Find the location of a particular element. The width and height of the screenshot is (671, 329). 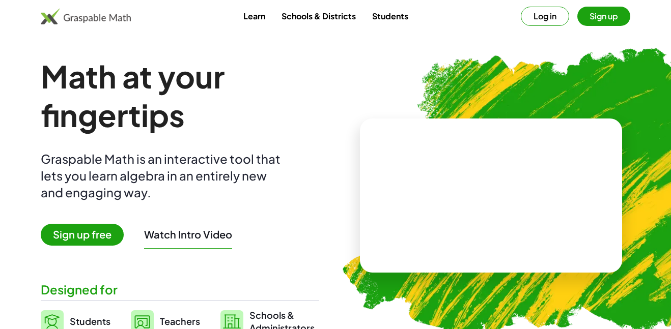

a: Schools & Districts is located at coordinates (319, 16).